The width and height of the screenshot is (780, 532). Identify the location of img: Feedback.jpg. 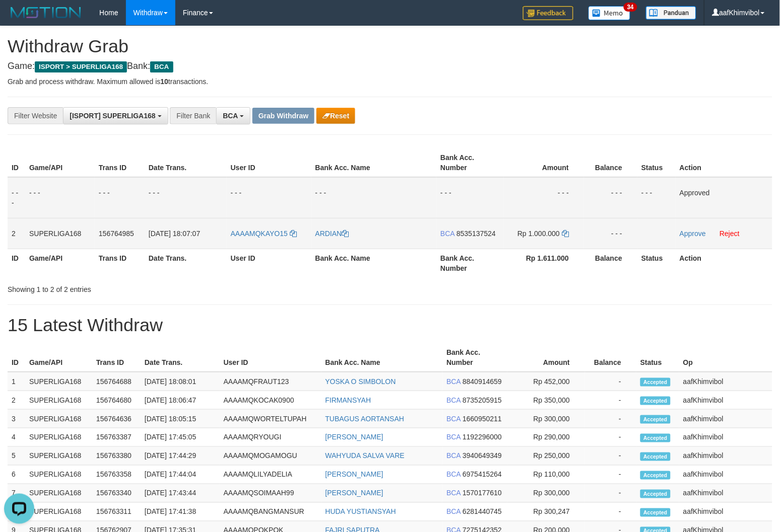
(548, 13).